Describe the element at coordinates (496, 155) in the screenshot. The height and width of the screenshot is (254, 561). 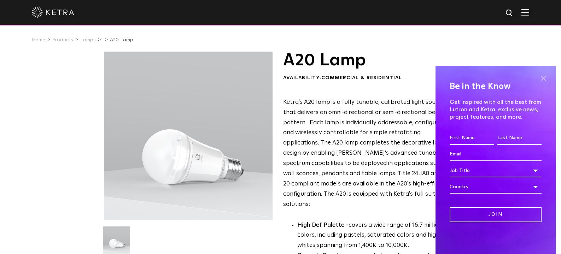
I see `input: Email` at that location.